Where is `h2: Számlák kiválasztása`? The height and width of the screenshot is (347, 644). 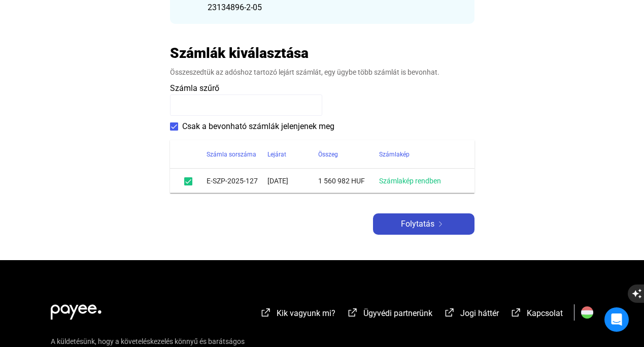
h2: Számlák kiválasztása is located at coordinates (239, 53).